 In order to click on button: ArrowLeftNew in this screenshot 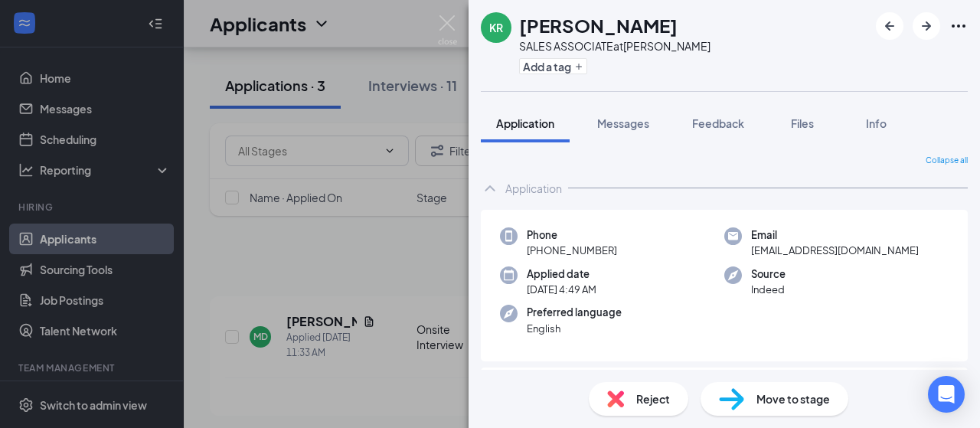, I will do `click(890, 26)`.